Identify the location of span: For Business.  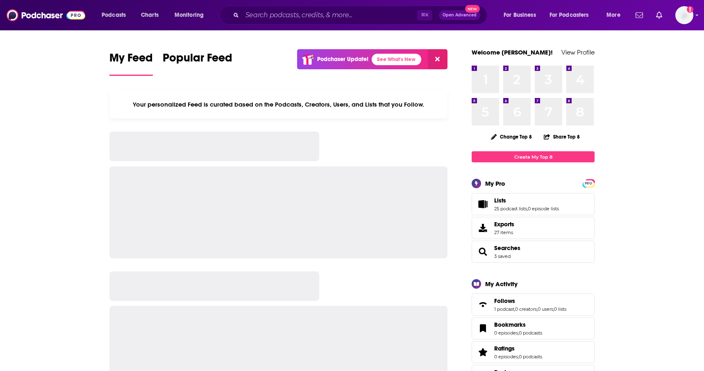
(520, 15).